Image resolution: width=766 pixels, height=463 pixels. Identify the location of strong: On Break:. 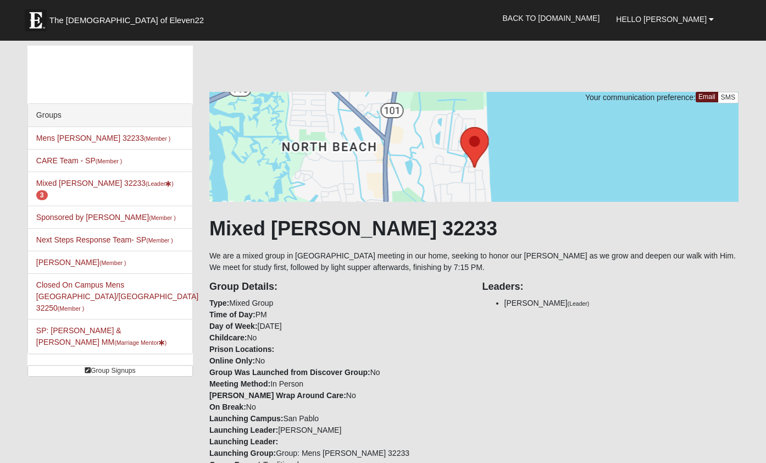
(228, 407).